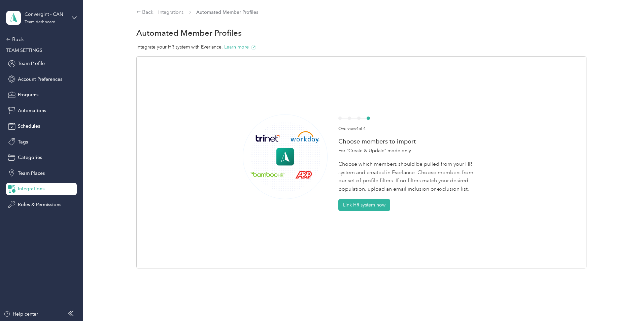  I want to click on div: Integrate your HR system with Everlance., so click(361, 47).